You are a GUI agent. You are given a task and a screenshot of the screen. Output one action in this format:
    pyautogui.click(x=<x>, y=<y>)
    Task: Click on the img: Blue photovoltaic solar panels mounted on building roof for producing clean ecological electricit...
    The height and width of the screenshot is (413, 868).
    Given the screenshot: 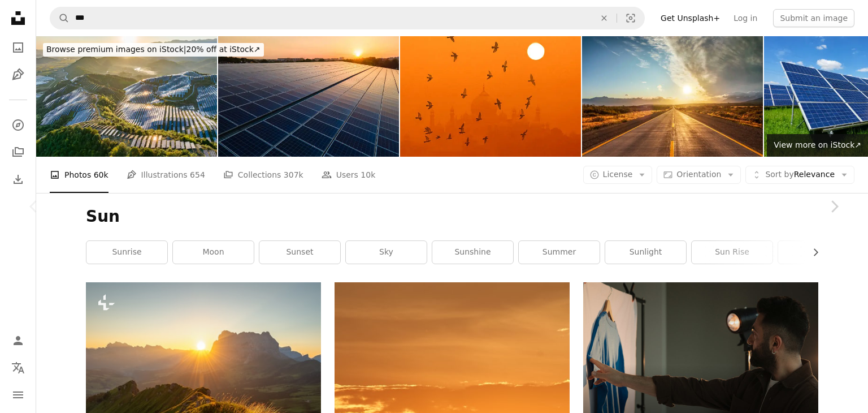 What is the action you would take?
    pyautogui.click(x=308, y=96)
    